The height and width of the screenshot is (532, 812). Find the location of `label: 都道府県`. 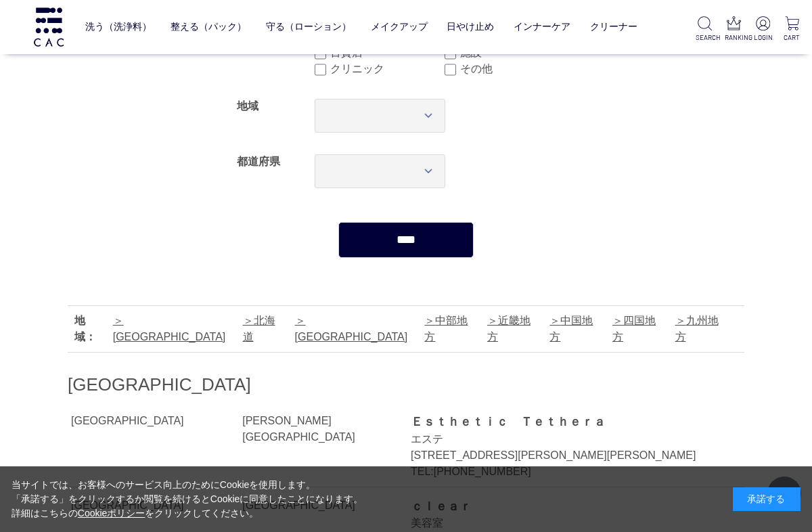

label: 都道府県 is located at coordinates (259, 161).